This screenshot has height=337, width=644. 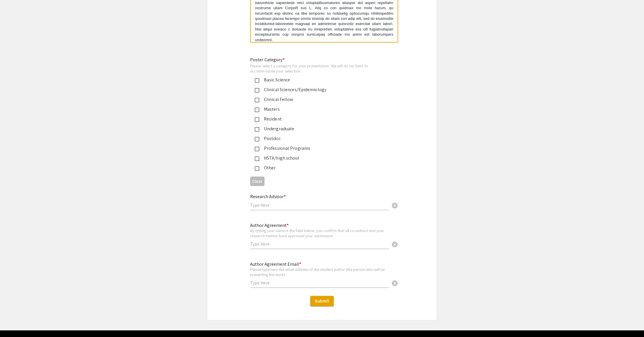 What do you see at coordinates (319, 129) in the screenshot?
I see `div: Undergraduate` at bounding box center [319, 129].